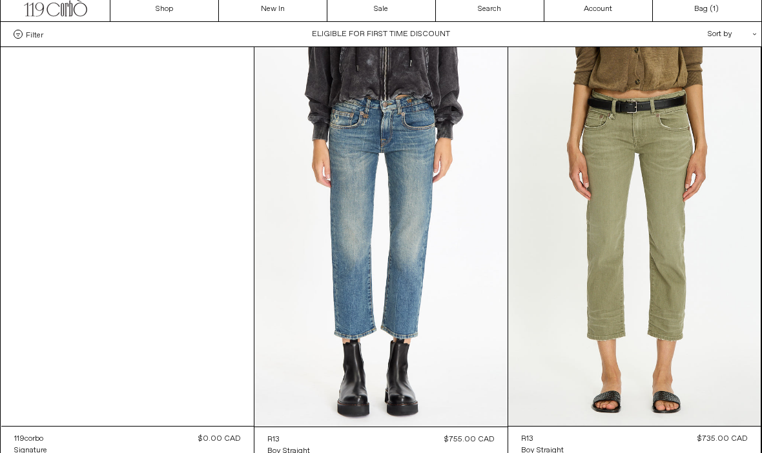  Describe the element at coordinates (381, 237) in the screenshot. I see `img: R13 Boy Straight in kelly stretch` at that location.